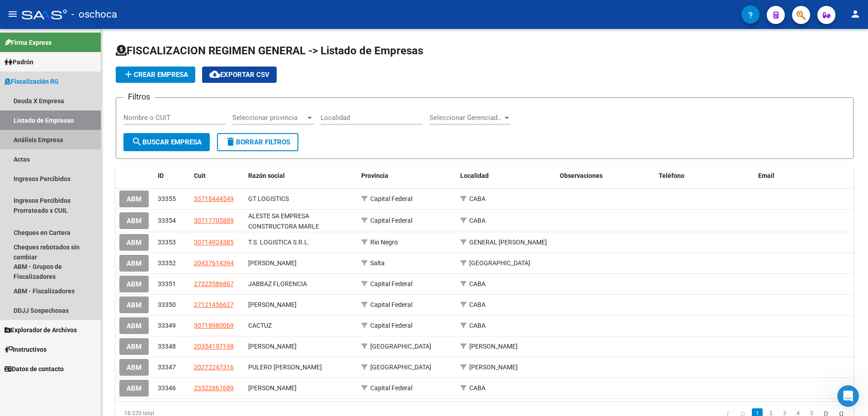  Describe the element at coordinates (474, 175) in the screenshot. I see `span: Localidad` at that location.